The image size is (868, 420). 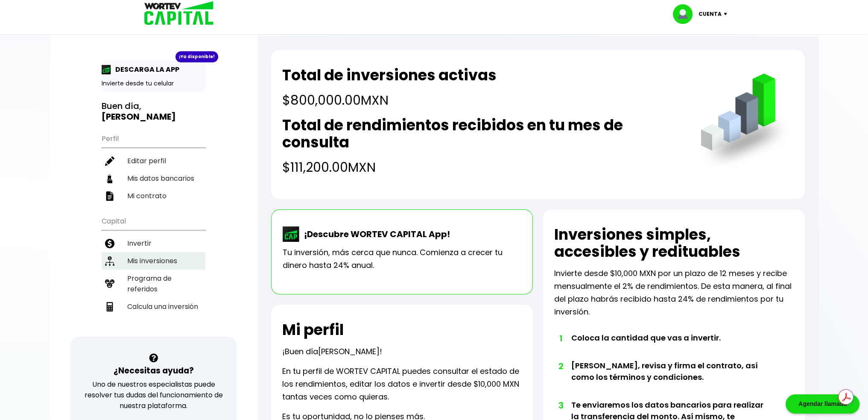 What do you see at coordinates (110, 178) in the screenshot?
I see `img: datos-icon.10cf9172.svg` at bounding box center [110, 178].